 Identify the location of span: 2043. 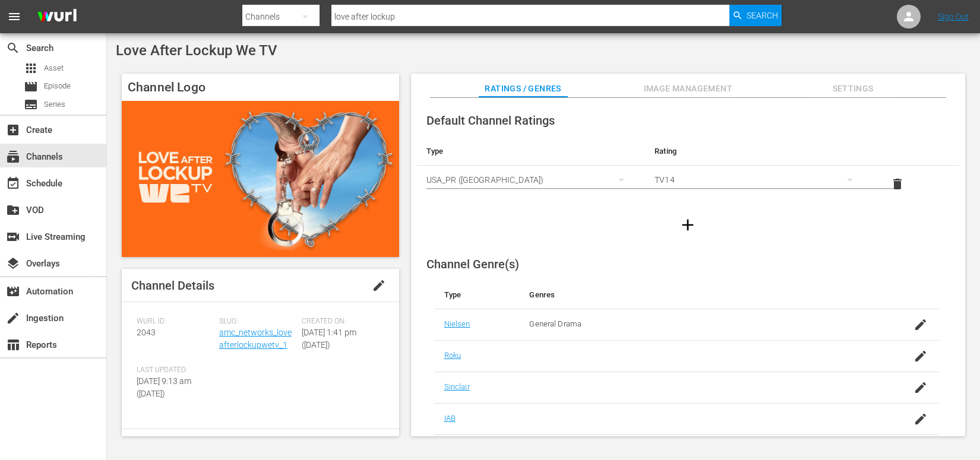
(146, 333).